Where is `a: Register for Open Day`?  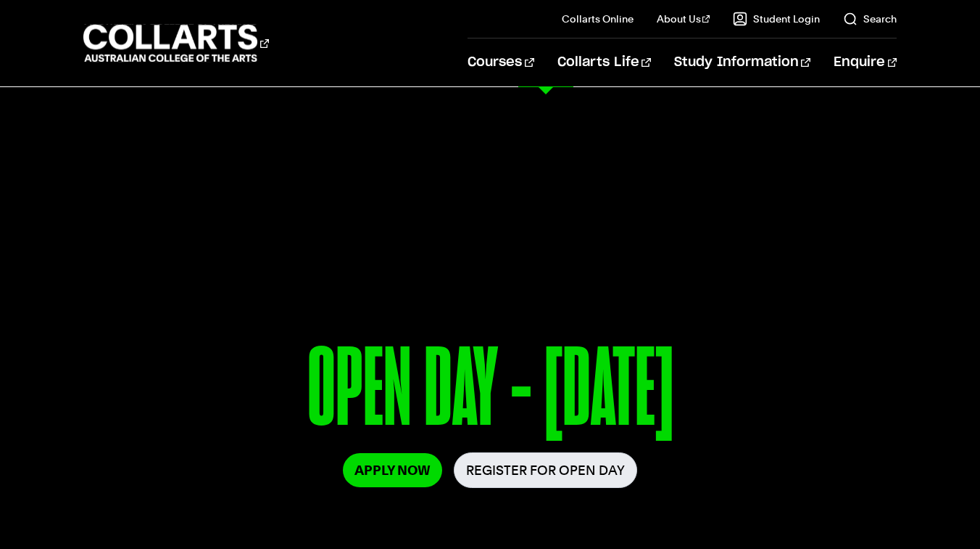
a: Register for Open Day is located at coordinates (546, 470).